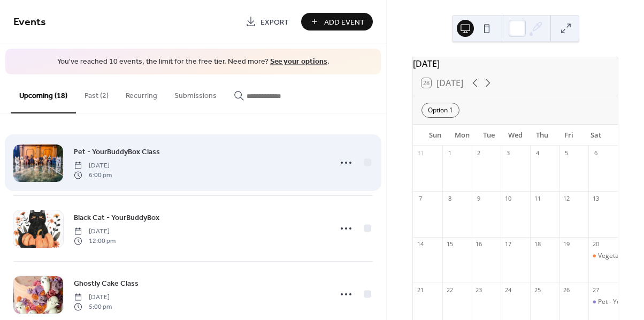  I want to click on span: 6:00 pm, so click(93, 175).